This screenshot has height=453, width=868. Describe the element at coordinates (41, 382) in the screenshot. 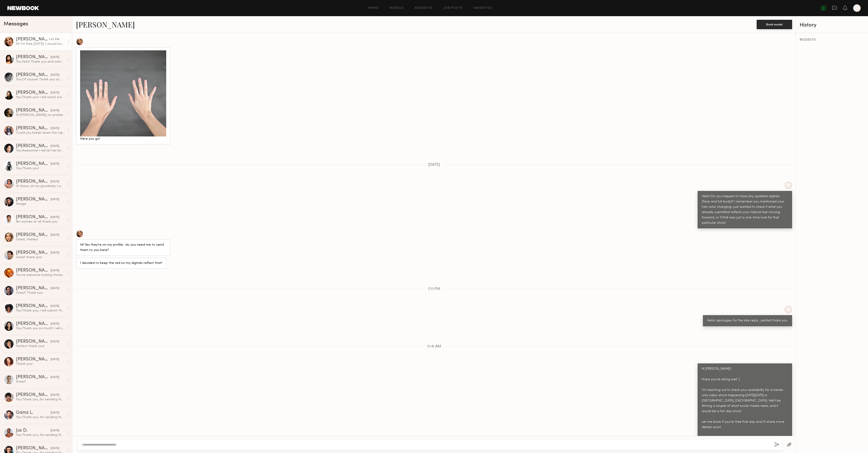

I see `div: Great!` at that location.